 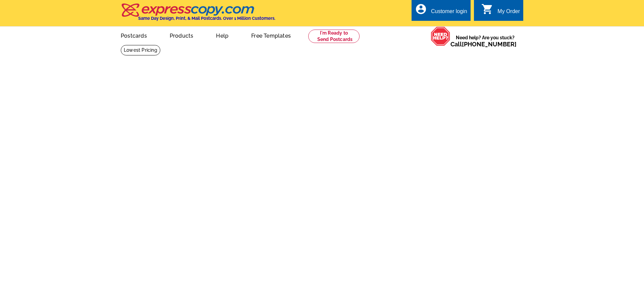 What do you see at coordinates (198, 15) in the screenshot?
I see `a: Same Day Design, Print, & Mail Postcards. Over 1 Million Customers.` at bounding box center [198, 15].